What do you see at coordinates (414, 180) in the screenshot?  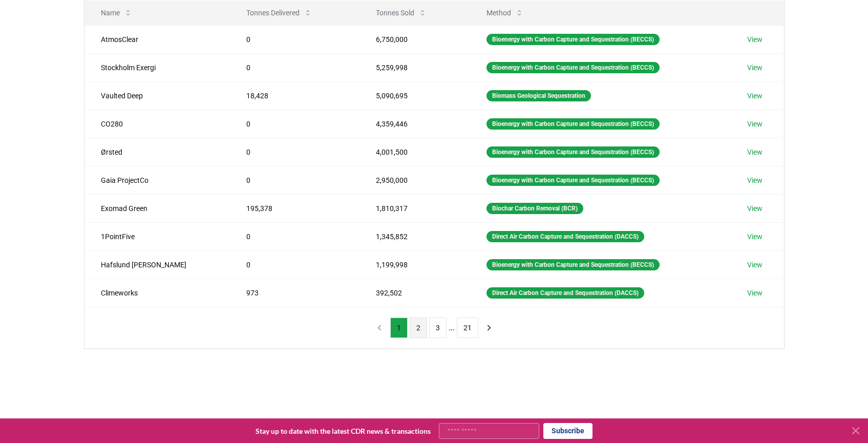 I see `td: 2,950,000` at bounding box center [414, 180].